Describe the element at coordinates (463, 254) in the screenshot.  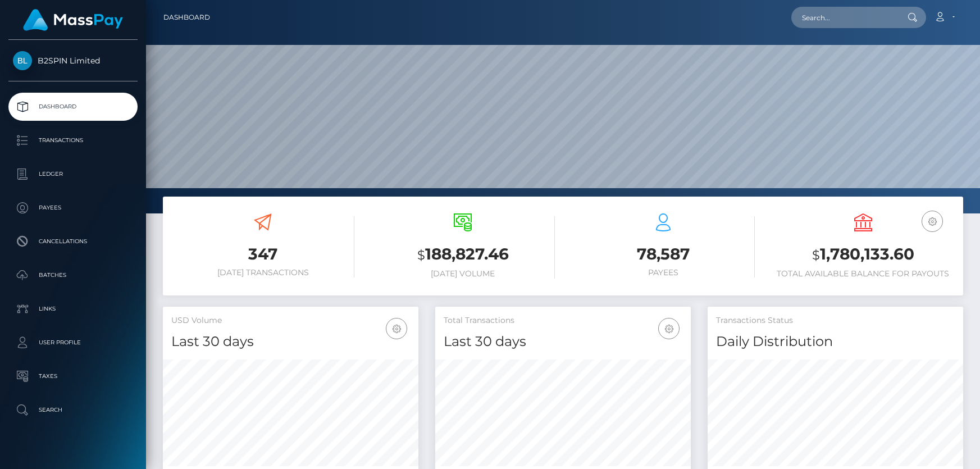
I see `h3: 188,827.46` at that location.